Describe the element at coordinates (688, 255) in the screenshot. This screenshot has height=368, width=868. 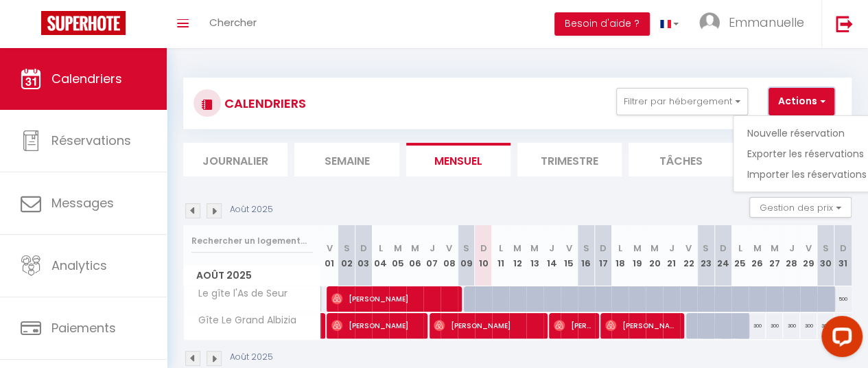
I see `th: 22` at that location.